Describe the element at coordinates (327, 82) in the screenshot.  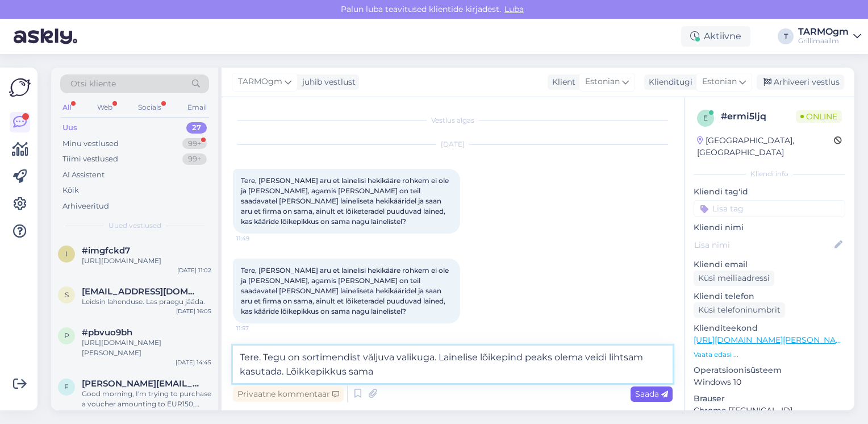
I see `div: juhib vestlust` at that location.